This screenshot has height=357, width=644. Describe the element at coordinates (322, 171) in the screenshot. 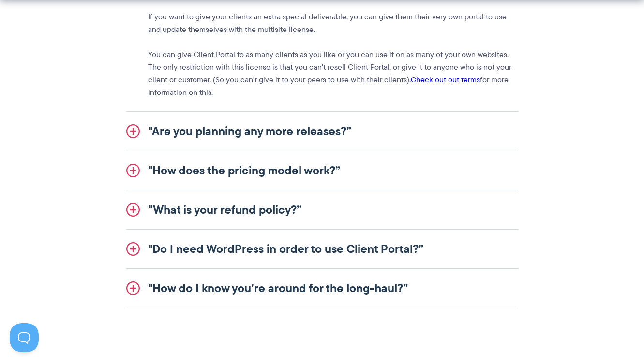

I see `a: "How does the pricing model work?”` at that location.